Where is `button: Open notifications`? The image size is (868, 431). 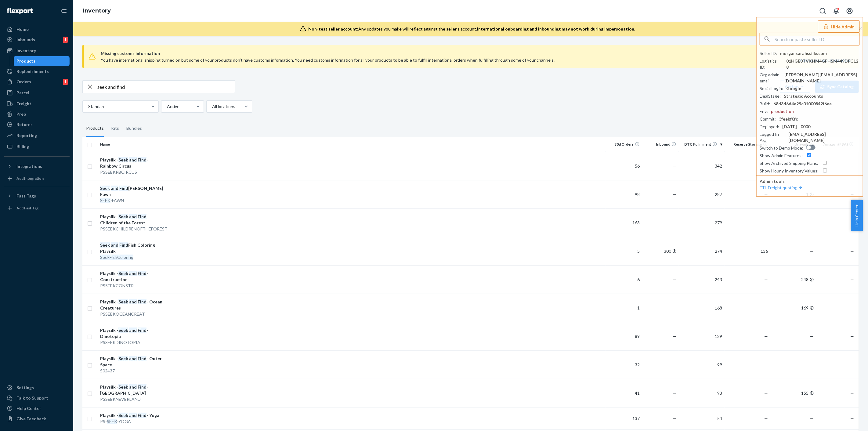
button: Open notifications is located at coordinates (836, 11).